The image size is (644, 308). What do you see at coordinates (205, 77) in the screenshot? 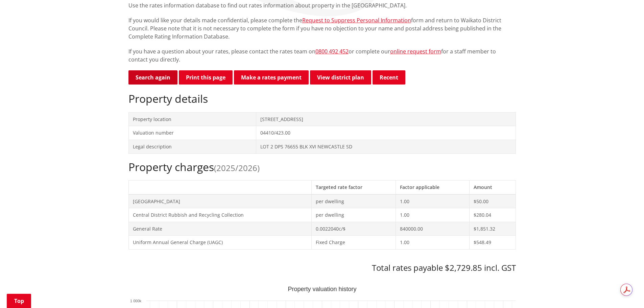
I see `button: Print this page` at bounding box center [205, 77].